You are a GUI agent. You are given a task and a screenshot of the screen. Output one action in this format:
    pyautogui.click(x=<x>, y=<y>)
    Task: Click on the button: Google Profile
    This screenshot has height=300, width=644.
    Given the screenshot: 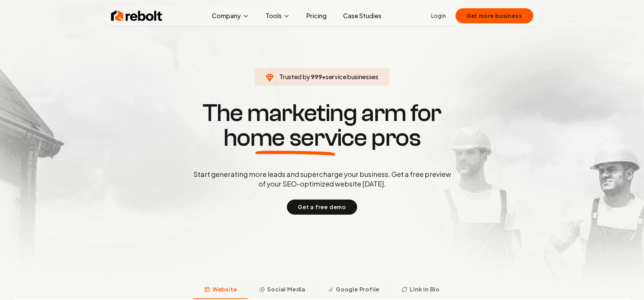 What is the action you would take?
    pyautogui.click(x=353, y=290)
    